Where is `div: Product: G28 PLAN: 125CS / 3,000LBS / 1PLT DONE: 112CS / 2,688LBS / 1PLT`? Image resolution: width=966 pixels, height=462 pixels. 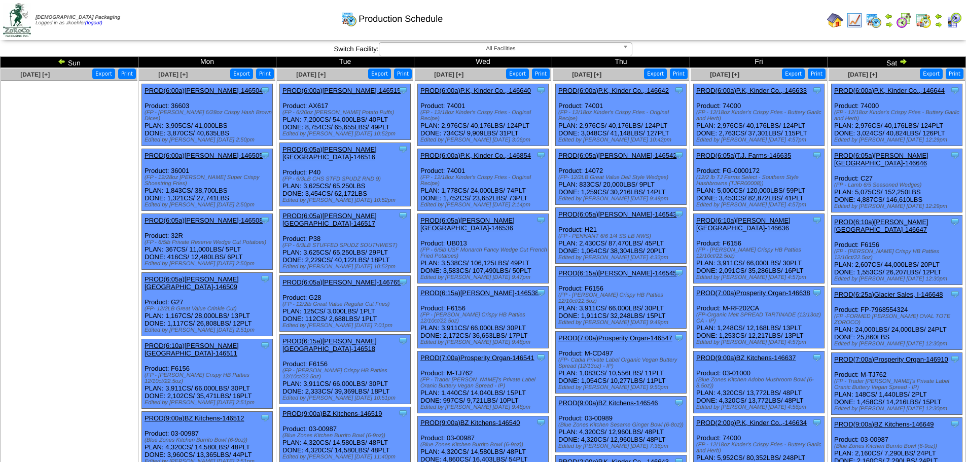
div: Product: G28 PLAN: 125CS / 3,000LBS / 1PLT DONE: 112CS / 2,688LBS / 1PLT is located at coordinates (345, 304).